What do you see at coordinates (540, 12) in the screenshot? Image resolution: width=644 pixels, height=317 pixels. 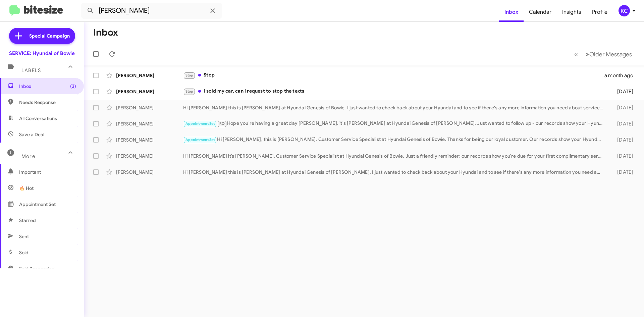 I see `a: Calendar` at bounding box center [540, 12].